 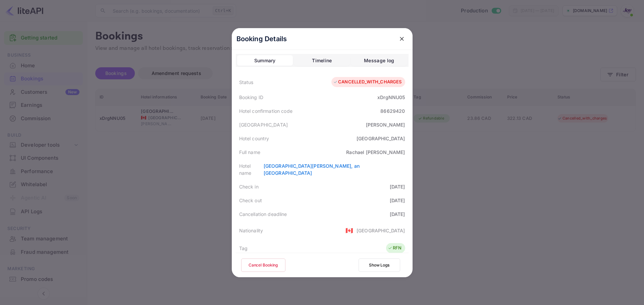 I want to click on div: Timeline, so click(x=321, y=61).